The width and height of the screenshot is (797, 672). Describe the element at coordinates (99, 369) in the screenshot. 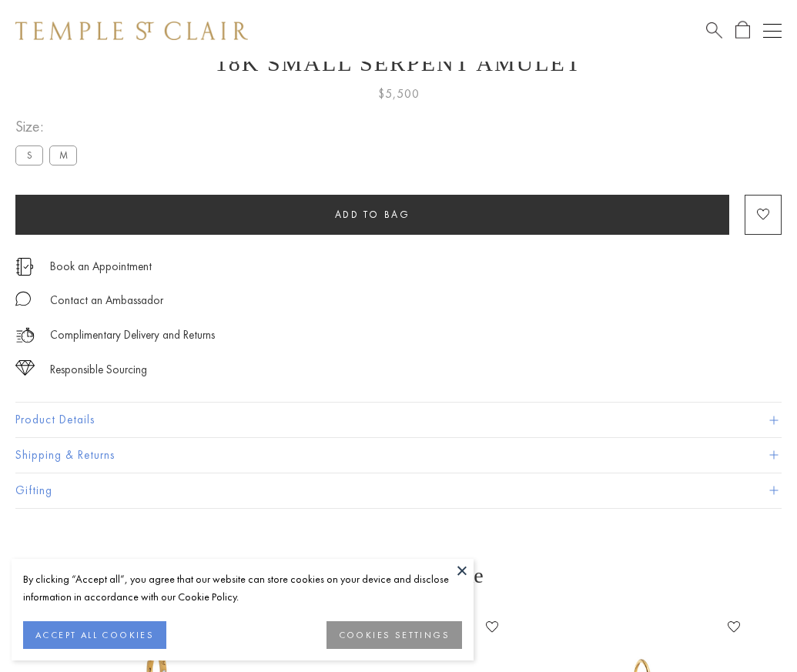

I see `div: Responsible Sourcing` at that location.